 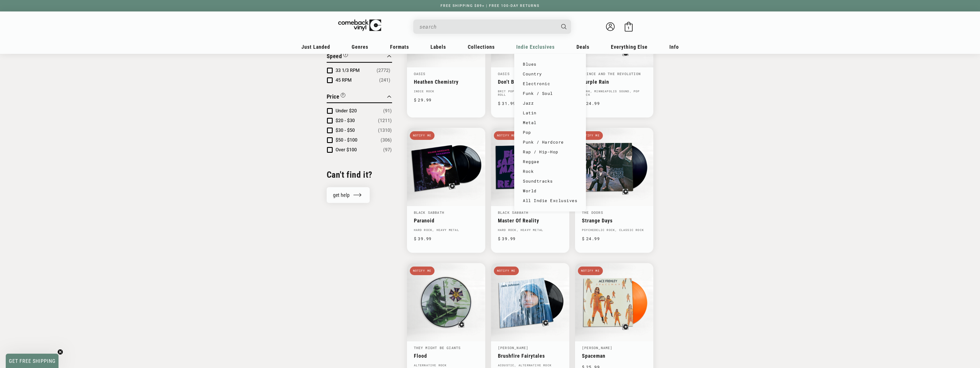 What do you see at coordinates (583, 47) in the screenshot?
I see `span: Deals` at bounding box center [583, 47].